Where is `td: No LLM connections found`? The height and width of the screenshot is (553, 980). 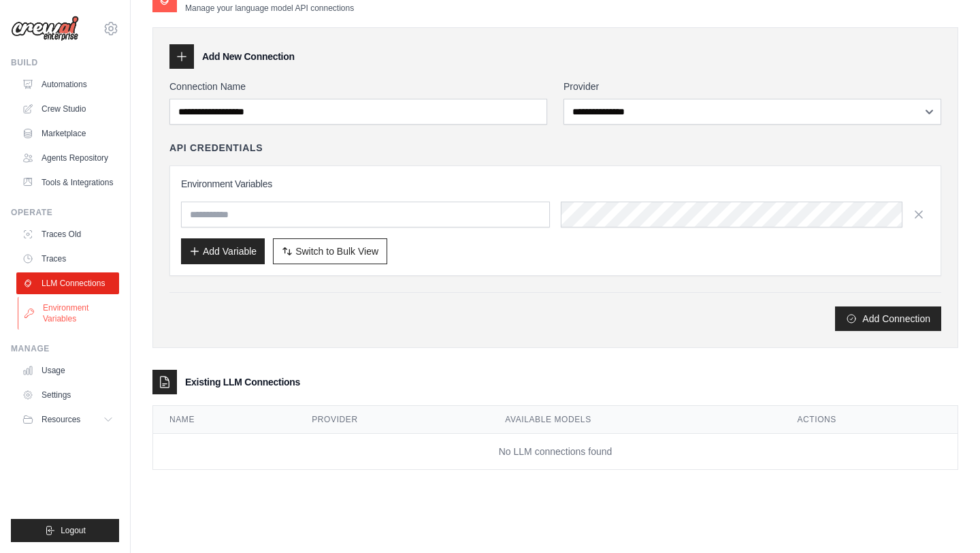 td: No LLM connections found is located at coordinates (555, 451).